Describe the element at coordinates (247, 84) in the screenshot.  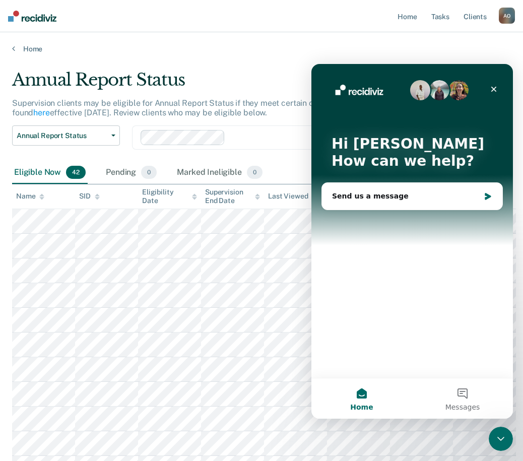
I see `div: Annual Report Status` at that location.